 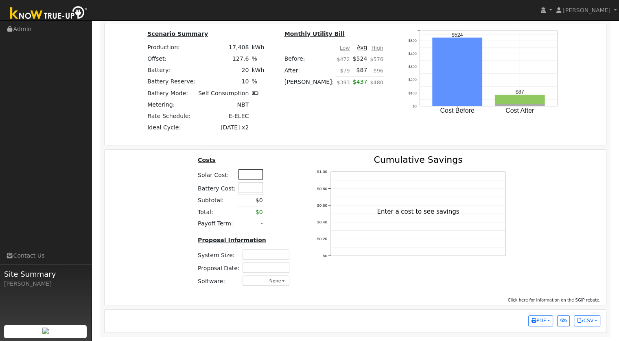 I want to click on td: Battery Reserve:, so click(x=171, y=82).